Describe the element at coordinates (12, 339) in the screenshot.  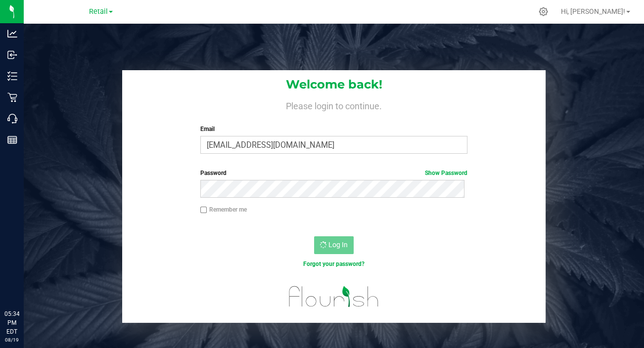
I see `p: 08/19` at that location.